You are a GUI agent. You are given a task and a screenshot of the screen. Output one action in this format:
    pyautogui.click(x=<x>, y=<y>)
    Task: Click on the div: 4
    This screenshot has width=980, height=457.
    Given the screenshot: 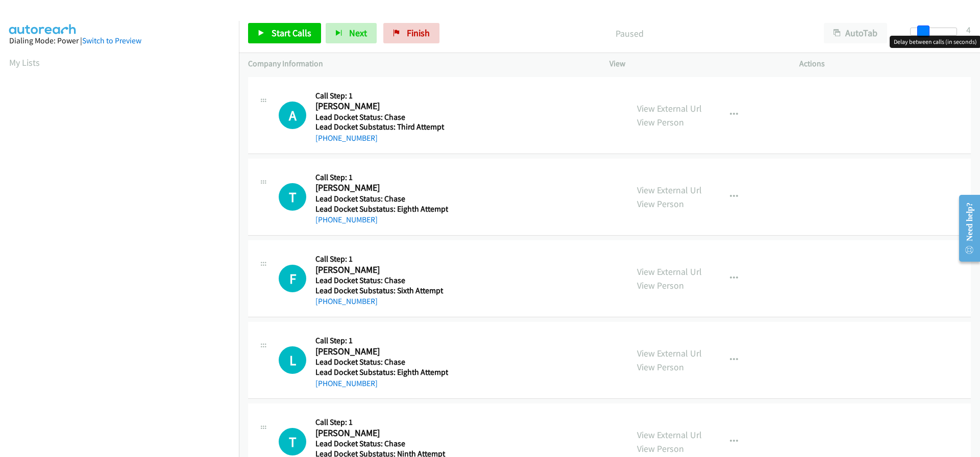 What is the action you would take?
    pyautogui.click(x=968, y=30)
    